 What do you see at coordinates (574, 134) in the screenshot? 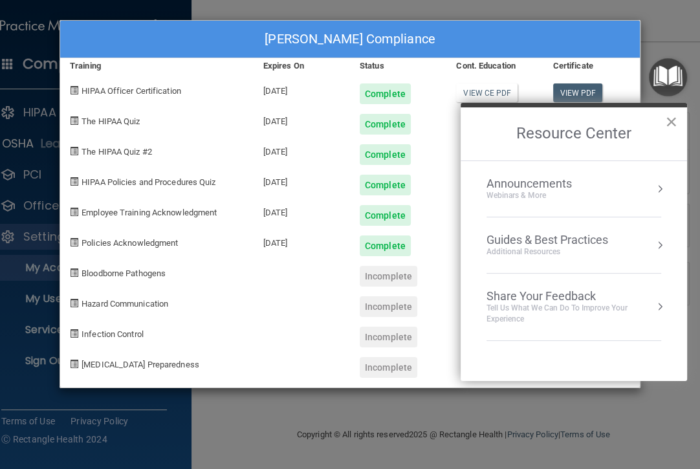
I see `h2: Resource Center` at bounding box center [574, 134].